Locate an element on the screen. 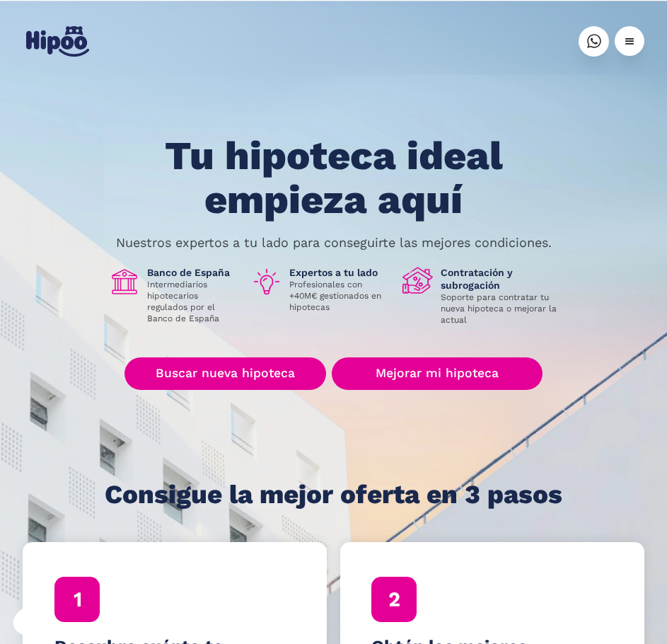  p: Soporte para contratar tu nueva hipoteca o mejorar la actual is located at coordinates (500, 309).